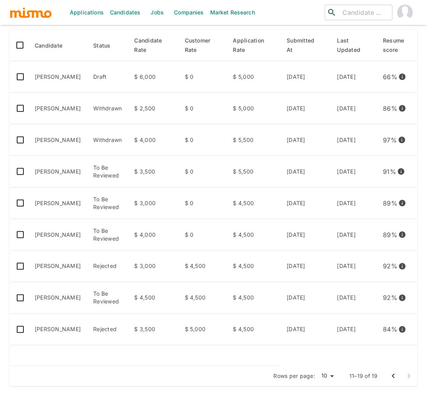  I want to click on p: Rows per page:, so click(294, 376).